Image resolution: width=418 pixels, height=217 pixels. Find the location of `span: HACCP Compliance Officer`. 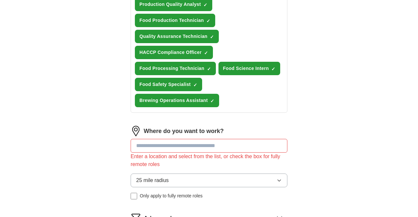

span: HACCP Compliance Officer is located at coordinates (171, 52).